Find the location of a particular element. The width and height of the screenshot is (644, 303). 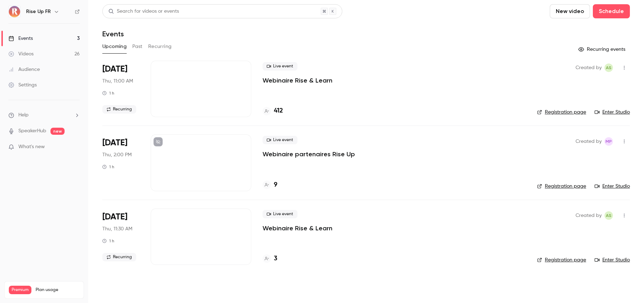

button: Upcoming is located at coordinates (115, 47).